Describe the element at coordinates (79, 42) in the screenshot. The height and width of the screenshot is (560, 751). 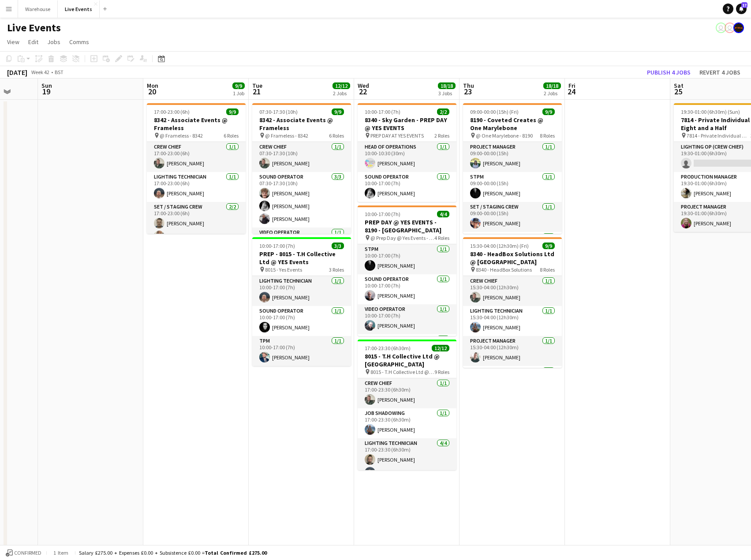
I see `span: Comms` at that location.